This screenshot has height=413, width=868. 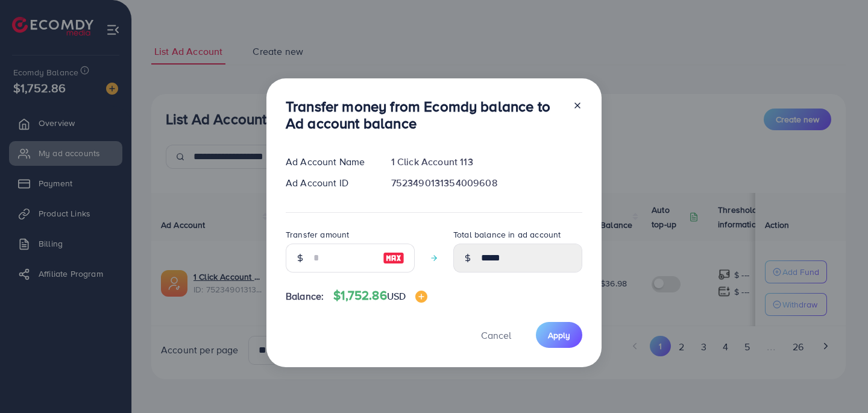 I want to click on h4: $1,752.86, so click(x=381, y=295).